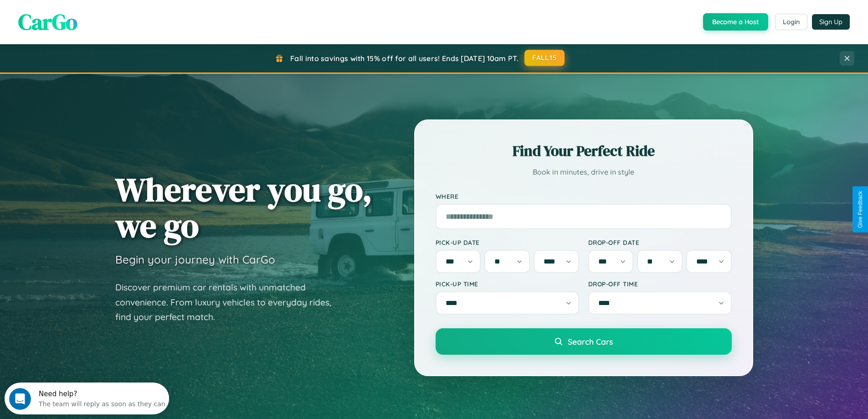  What do you see at coordinates (584, 151) in the screenshot?
I see `h2: Find Your Perfect Ride` at bounding box center [584, 151].